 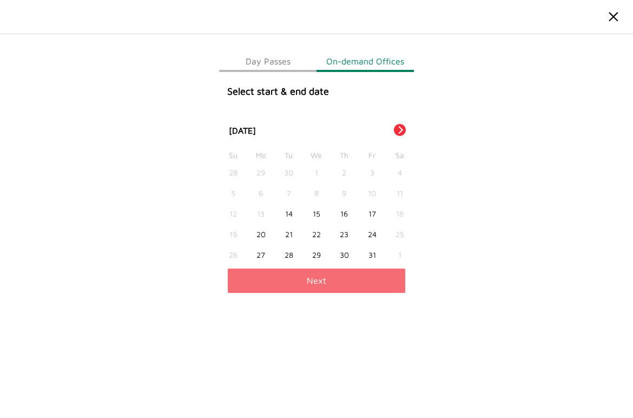 I want to click on div: Fr, so click(x=372, y=155).